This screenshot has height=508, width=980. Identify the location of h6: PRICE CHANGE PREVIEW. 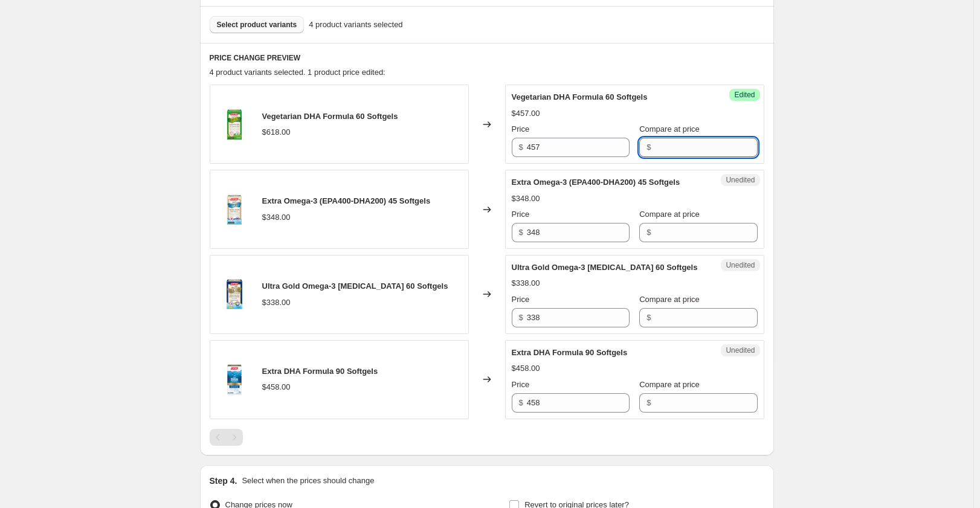
(487, 58).